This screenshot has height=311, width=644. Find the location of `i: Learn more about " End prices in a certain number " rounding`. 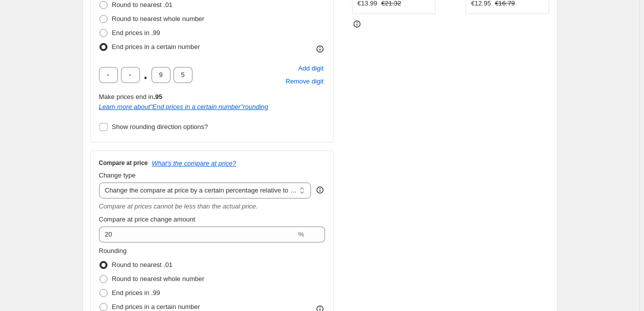

i: Learn more about " End prices in a certain number " rounding is located at coordinates (183, 107).